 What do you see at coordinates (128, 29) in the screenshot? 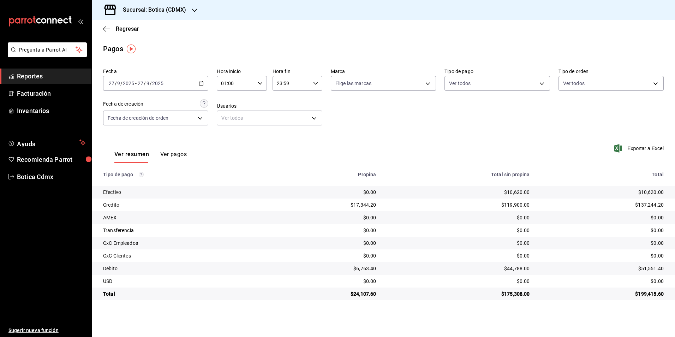
I see `span: Regresar` at bounding box center [128, 29].